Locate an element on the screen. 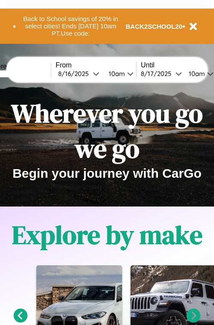 Image resolution: width=214 pixels, height=325 pixels. h1: Explore by make is located at coordinates (107, 234).